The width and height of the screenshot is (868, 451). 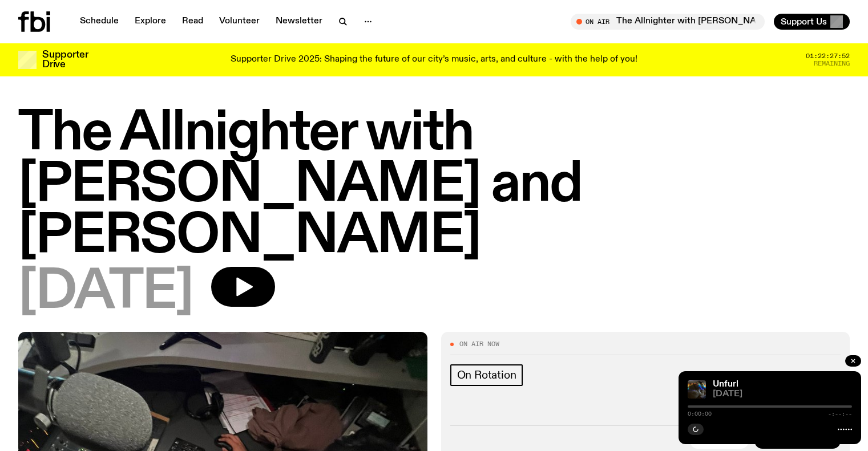 I want to click on h3: Supporter Drive, so click(x=65, y=60).